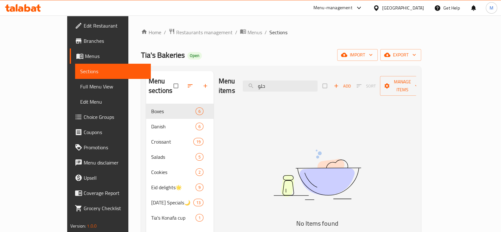 Image resolution: width=501 pixels, height=232 pixels. Describe the element at coordinates (402, 86) in the screenshot. I see `span: Manage items` at that location.